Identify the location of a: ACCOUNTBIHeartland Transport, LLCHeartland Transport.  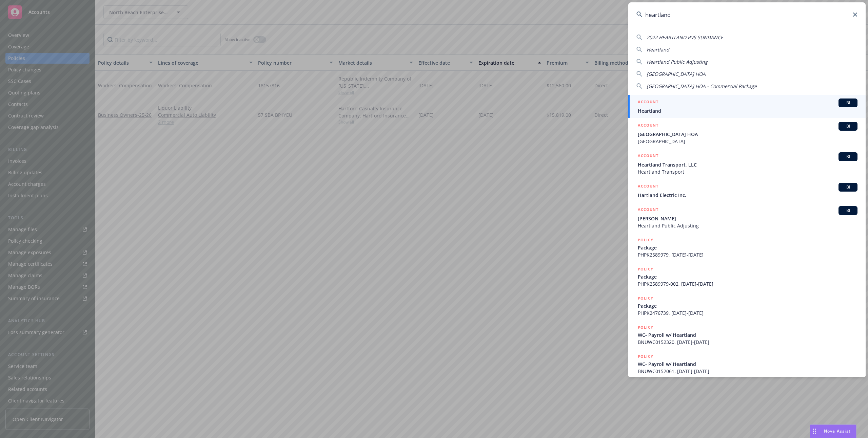
(747, 164).